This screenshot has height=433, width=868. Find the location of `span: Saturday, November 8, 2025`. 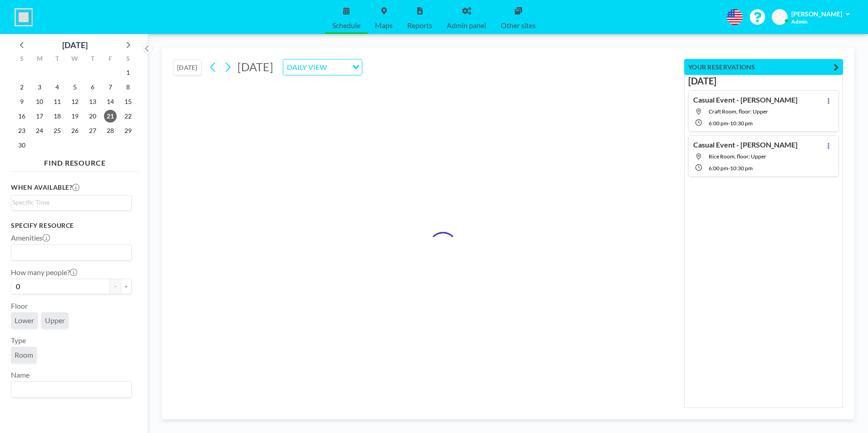

span: Saturday, November 8, 2025 is located at coordinates (128, 87).